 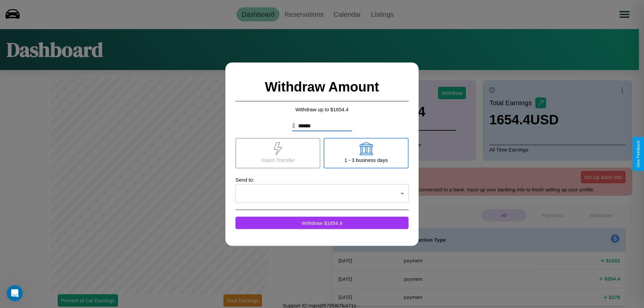 I want to click on h2: Withdraw Amount, so click(x=322, y=87).